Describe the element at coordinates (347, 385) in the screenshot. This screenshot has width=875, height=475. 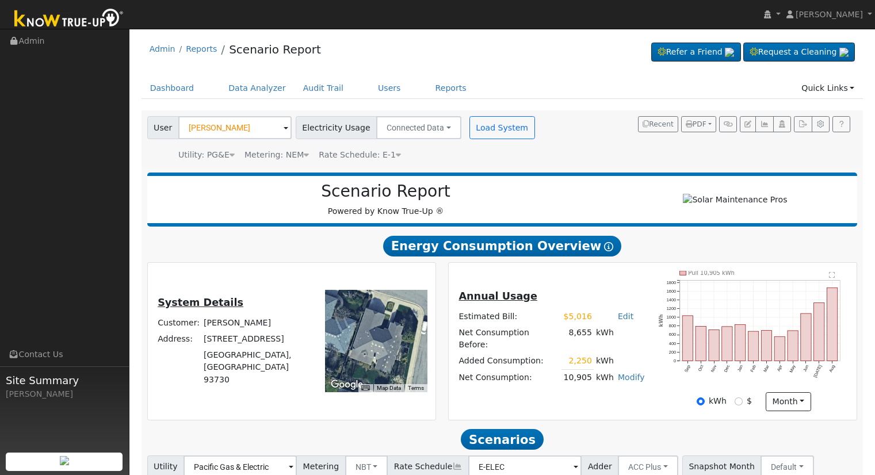
I see `img: Google` at that location.